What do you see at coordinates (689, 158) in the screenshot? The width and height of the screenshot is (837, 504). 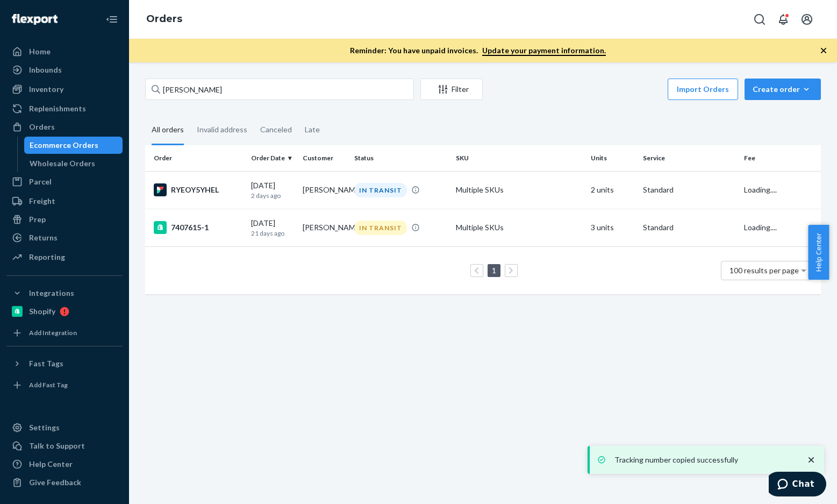 I see `th: Service` at bounding box center [689, 158].